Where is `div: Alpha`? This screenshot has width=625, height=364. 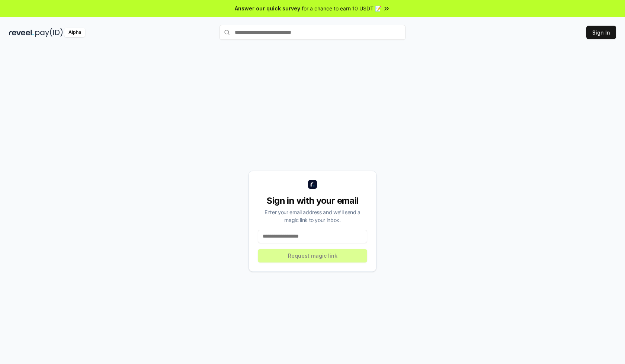
div: Alpha is located at coordinates (75, 32).